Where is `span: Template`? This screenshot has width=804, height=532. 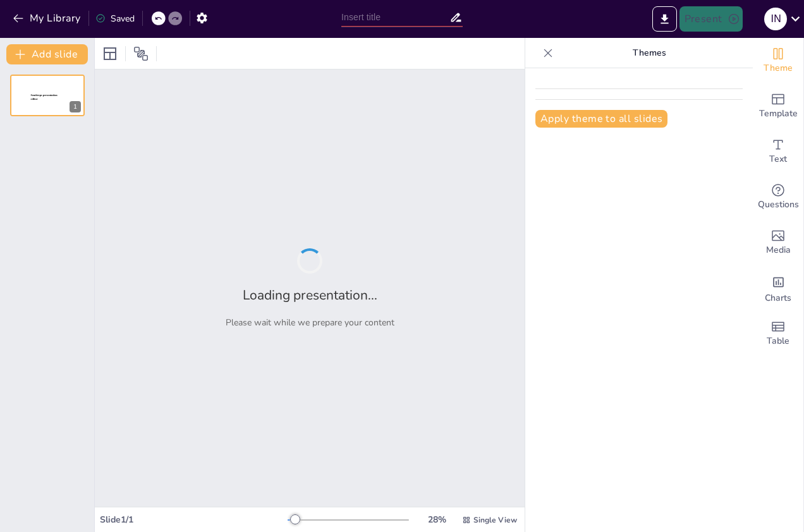 span: Template is located at coordinates (778, 114).